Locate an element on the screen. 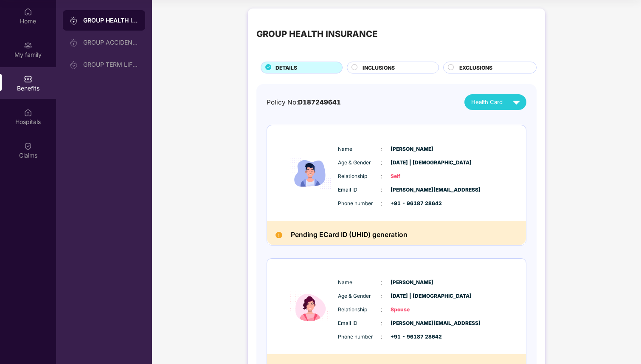 The image size is (641, 364). img: svg+xml;base64,PHN2ZyBpZD0iSG9zcGl0YWxzIiB4bWxucz0iaHR0cDovL3d3dy53My5vcmcvMjAwMC9zdmciIHdpZHRoPS... is located at coordinates (28, 112).